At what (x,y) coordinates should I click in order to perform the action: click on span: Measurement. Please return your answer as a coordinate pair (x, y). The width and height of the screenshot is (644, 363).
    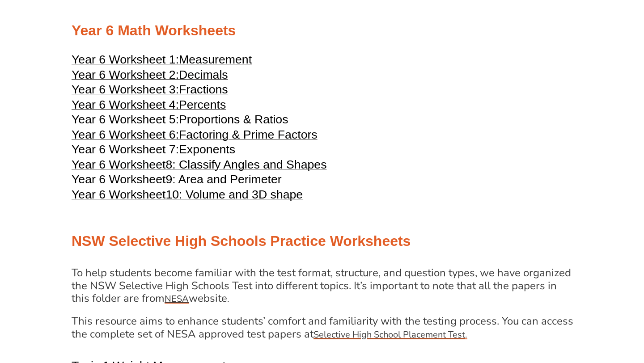
    Looking at the image, I should click on (215, 60).